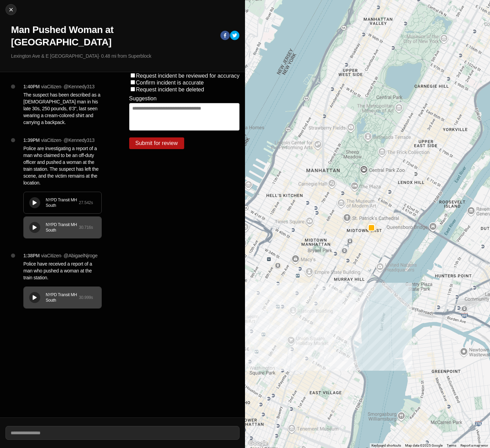 This screenshot has height=448, width=490. I want to click on label: Request incident be reviewed for accuracy, so click(188, 76).